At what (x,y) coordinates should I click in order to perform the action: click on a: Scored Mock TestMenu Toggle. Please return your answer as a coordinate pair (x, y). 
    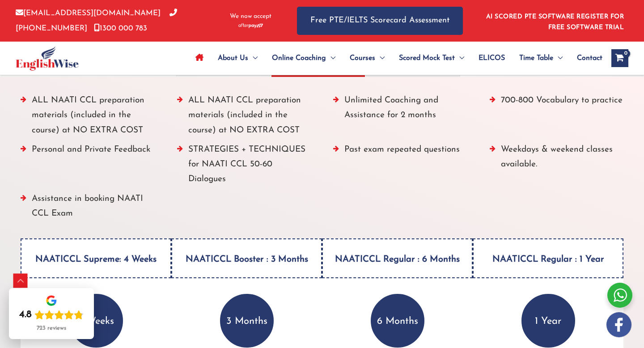
    Looking at the image, I should click on (431, 58).